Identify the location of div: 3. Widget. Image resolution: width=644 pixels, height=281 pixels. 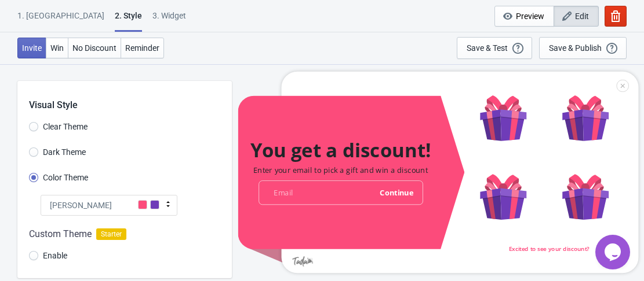
(169, 20).